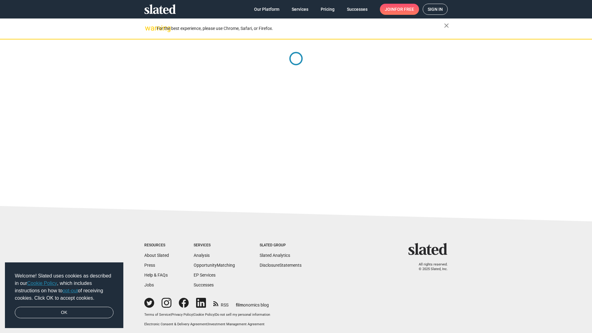 Image resolution: width=592 pixels, height=333 pixels. What do you see at coordinates (236, 324) in the screenshot?
I see `a: Investment Management Agreement` at bounding box center [236, 324].